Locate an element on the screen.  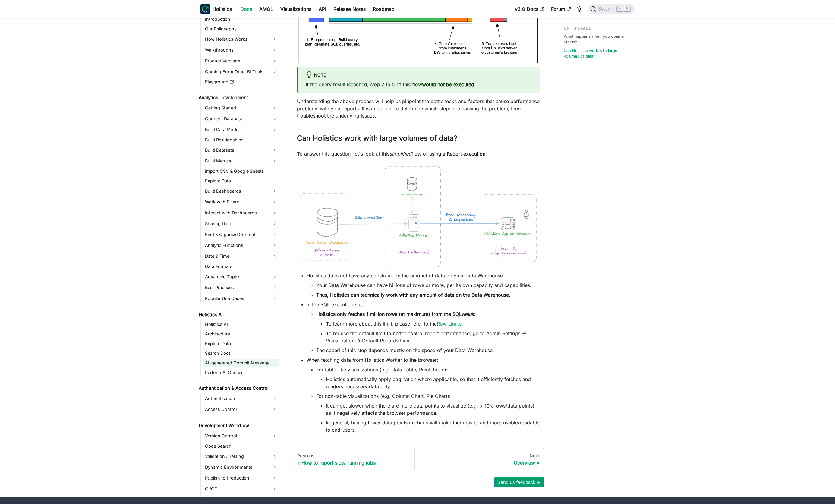
li: To learn more about this limit, please refer to the is located at coordinates (432, 324).